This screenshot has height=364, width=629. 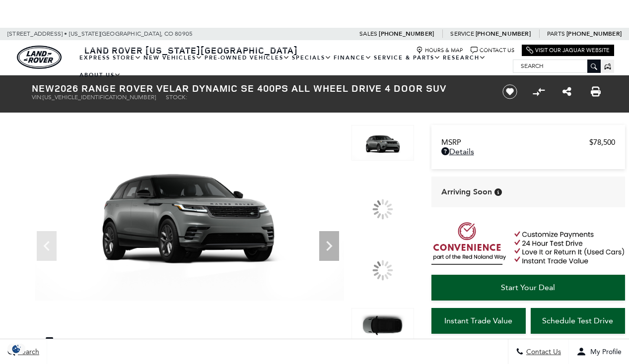 What do you see at coordinates (383, 326) in the screenshot?
I see `img: New 2026 Zadar Grey LAND ROVER Dynamic SE 400PS image 4` at bounding box center [383, 326].